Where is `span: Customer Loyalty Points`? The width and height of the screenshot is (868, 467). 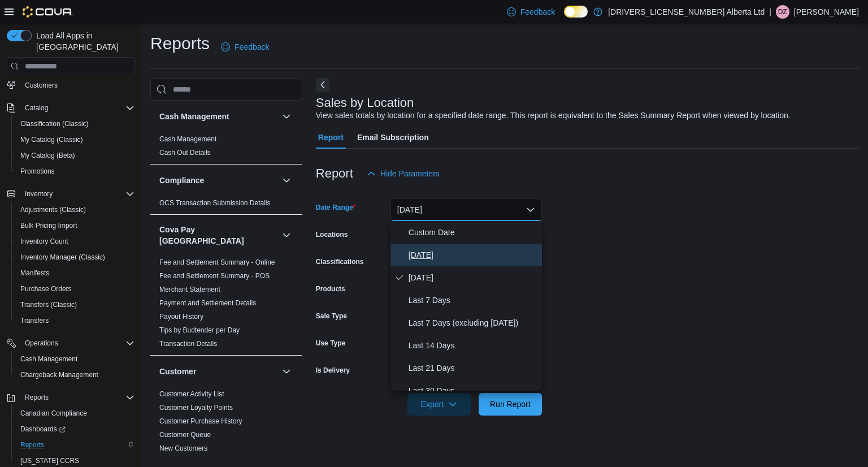 span: Customer Loyalty Points is located at coordinates (196, 408).